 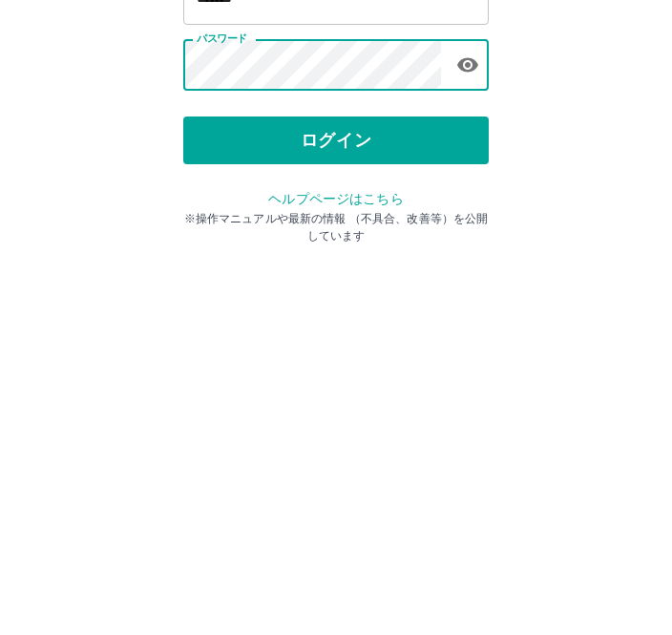 I want to click on label: 社員番号, so click(x=217, y=185).